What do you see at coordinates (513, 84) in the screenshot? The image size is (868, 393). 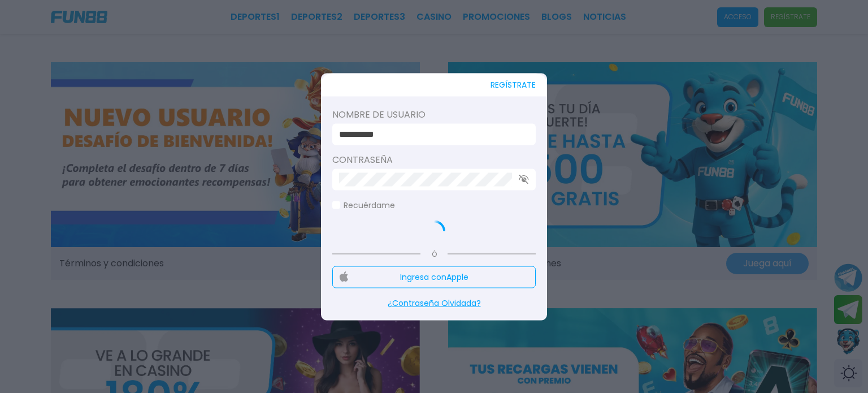 I see `button: REGÍSTRATE` at bounding box center [513, 84].